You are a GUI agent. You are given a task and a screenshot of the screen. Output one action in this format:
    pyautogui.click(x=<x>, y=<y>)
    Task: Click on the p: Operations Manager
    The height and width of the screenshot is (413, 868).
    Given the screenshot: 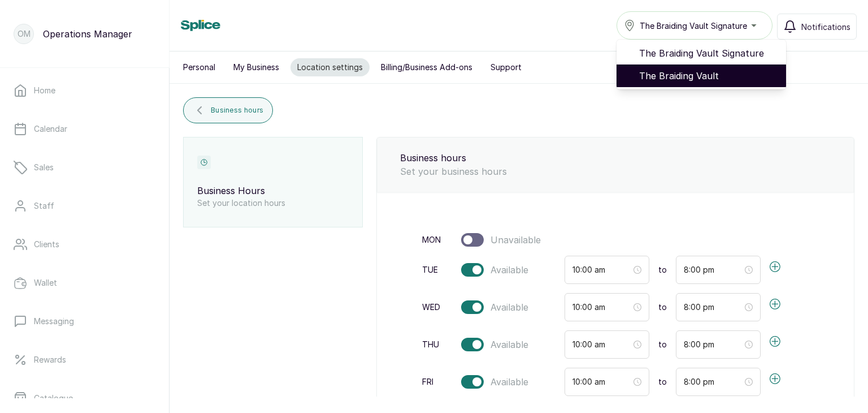 What is the action you would take?
    pyautogui.click(x=88, y=34)
    